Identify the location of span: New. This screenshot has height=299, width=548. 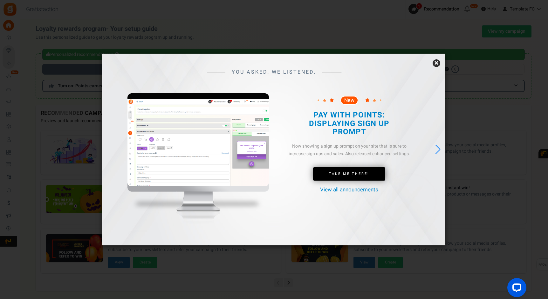
(349, 100).